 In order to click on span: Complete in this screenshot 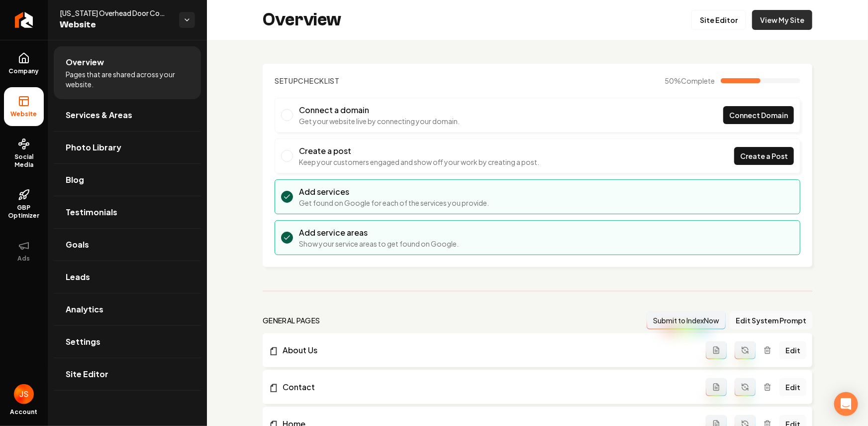, I will do `click(698, 81)`.